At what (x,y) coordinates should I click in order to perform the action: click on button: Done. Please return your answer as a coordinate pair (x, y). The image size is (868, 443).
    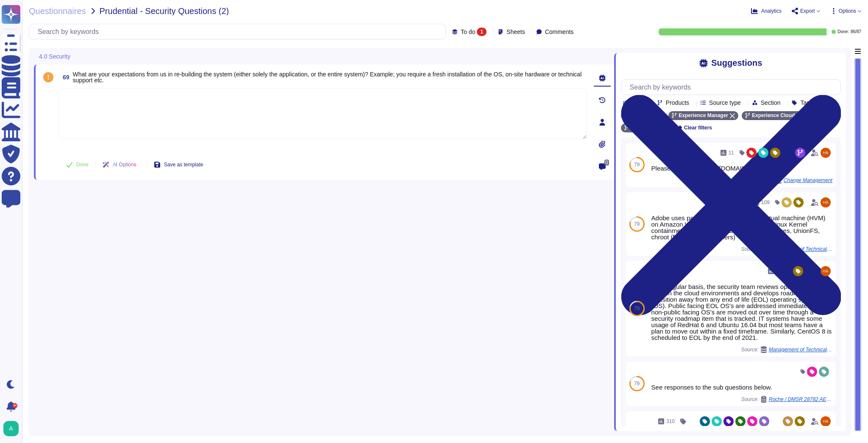
    Looking at the image, I should click on (77, 164).